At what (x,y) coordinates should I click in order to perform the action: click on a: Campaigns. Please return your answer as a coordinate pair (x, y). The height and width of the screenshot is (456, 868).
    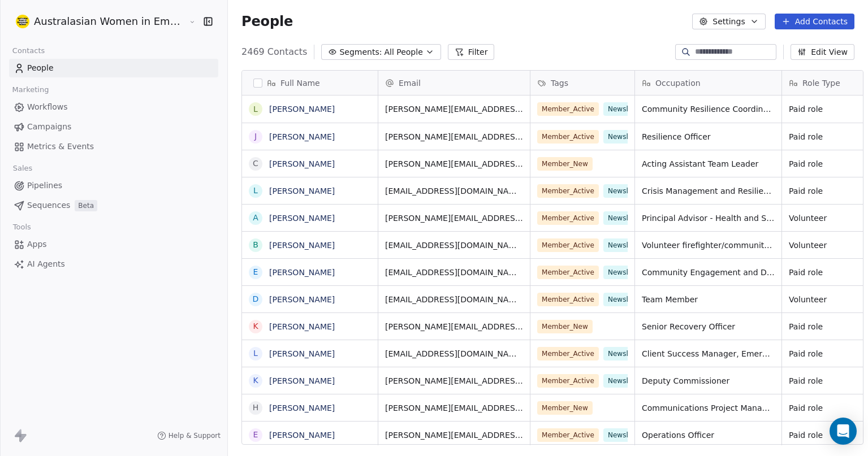
    Looking at the image, I should click on (114, 127).